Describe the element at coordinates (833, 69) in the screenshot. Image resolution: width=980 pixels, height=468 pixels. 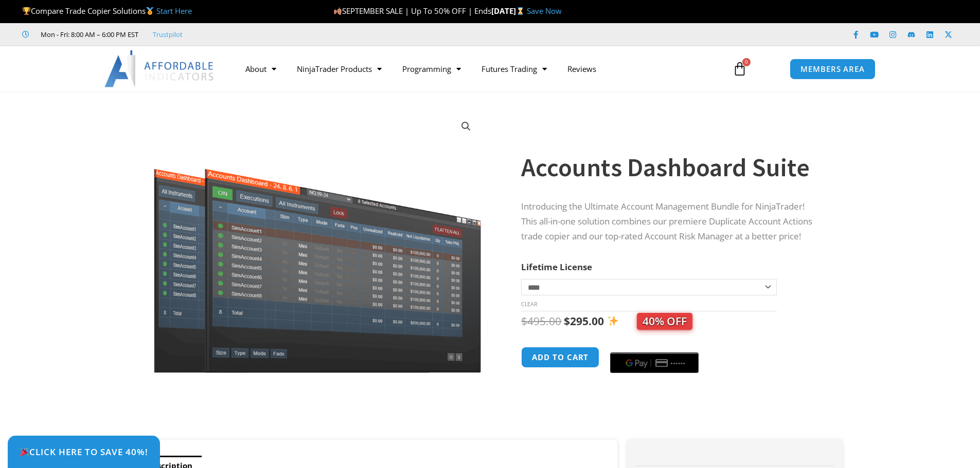
I see `span: MEMBERS AREA` at that location.